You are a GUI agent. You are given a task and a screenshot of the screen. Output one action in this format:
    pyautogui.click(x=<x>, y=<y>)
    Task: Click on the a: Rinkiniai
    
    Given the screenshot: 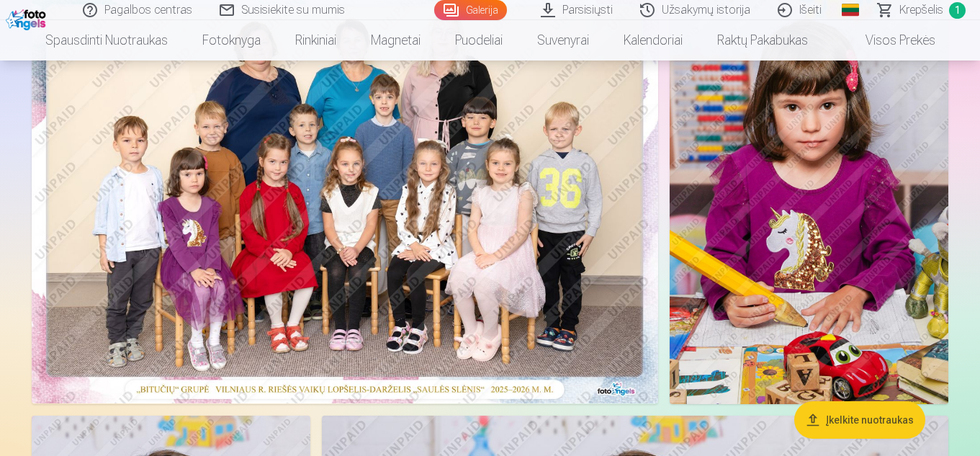 What is the action you would take?
    pyautogui.click(x=315, y=40)
    